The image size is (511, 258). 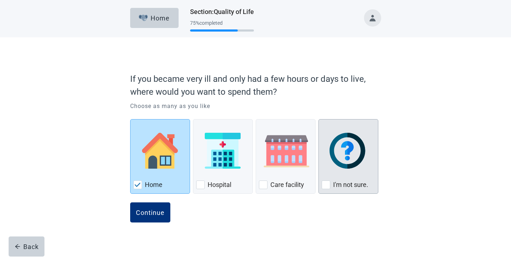 I want to click on div: Home, checkbox, checked, so click(x=160, y=156).